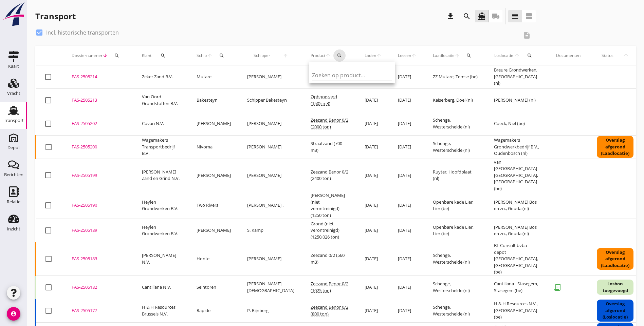  I want to click on td: Zeezand Benor 0/2 (2400 ton), so click(329, 175).